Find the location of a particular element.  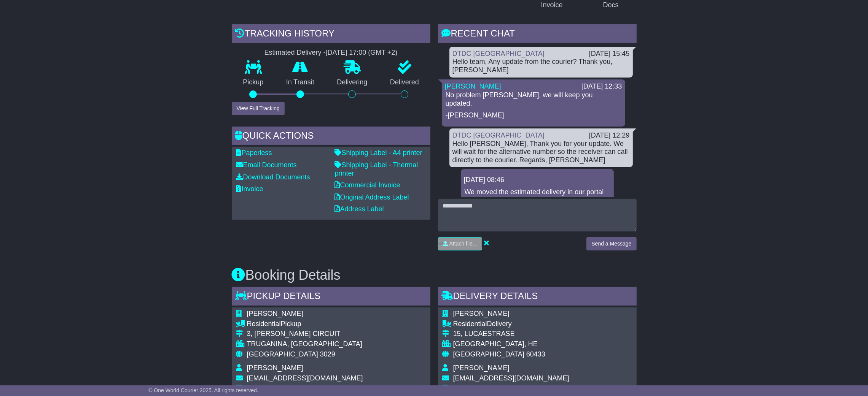

a: Original Address Label is located at coordinates (372, 197).